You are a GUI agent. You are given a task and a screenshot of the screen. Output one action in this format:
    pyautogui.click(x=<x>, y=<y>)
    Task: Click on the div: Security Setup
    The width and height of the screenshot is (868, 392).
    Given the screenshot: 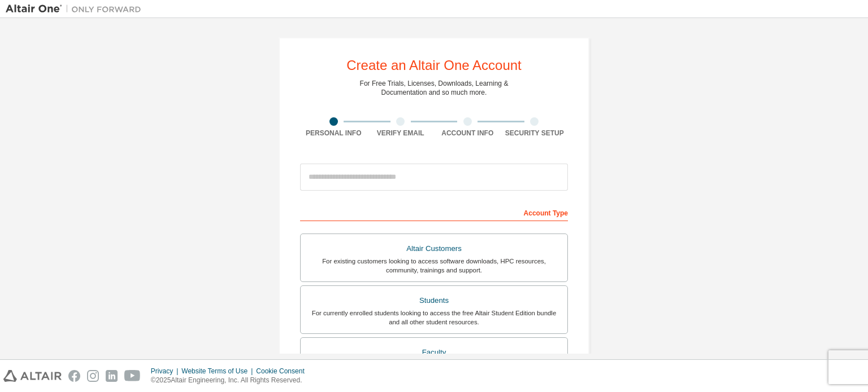 What is the action you would take?
    pyautogui.click(x=535, y=133)
    